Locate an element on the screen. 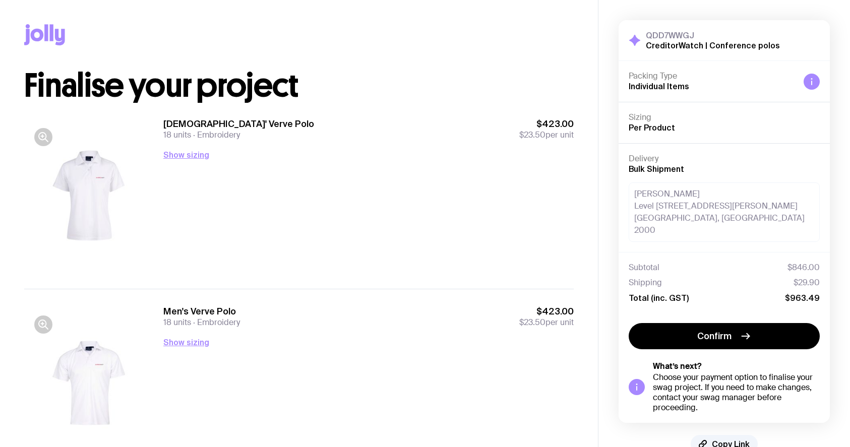 The image size is (850, 447). div: Choose your payment option to finalise your swag project. If you need to make changes, contact yo... is located at coordinates (736, 393).